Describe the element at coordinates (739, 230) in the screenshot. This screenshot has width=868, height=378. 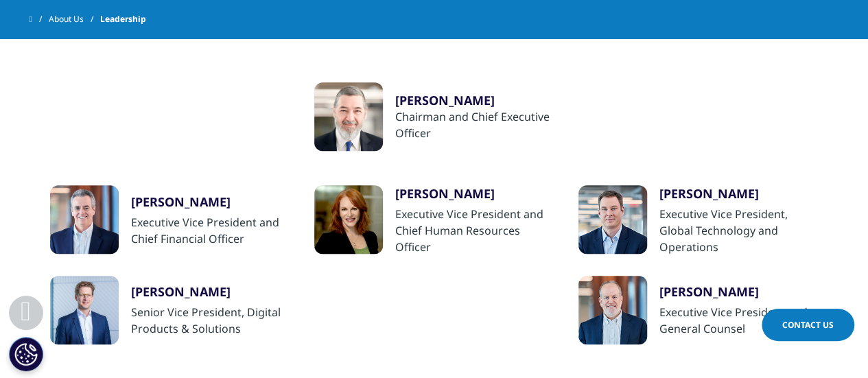
I see `div: Executive Vice President, Global Technology and Operations` at that location.